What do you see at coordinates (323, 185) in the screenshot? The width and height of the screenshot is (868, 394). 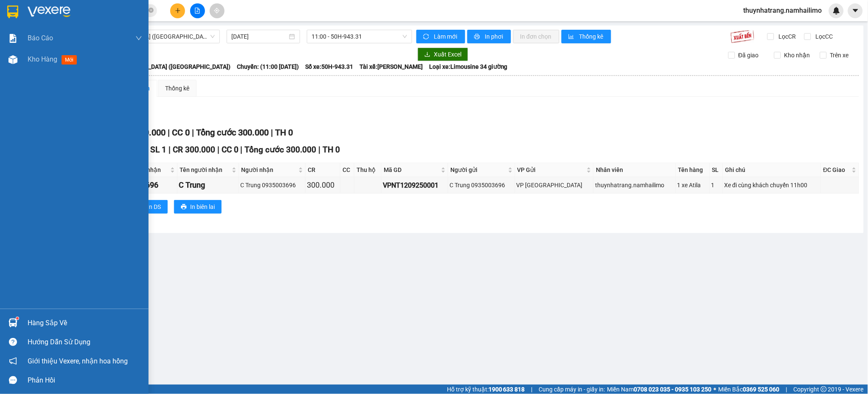 I see `div: 300.000` at bounding box center [323, 185].